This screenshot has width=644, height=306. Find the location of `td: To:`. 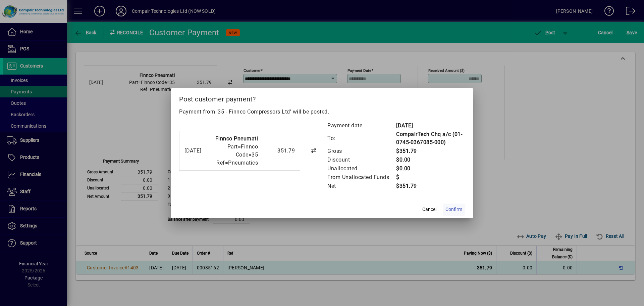

td: To: is located at coordinates (361, 138).